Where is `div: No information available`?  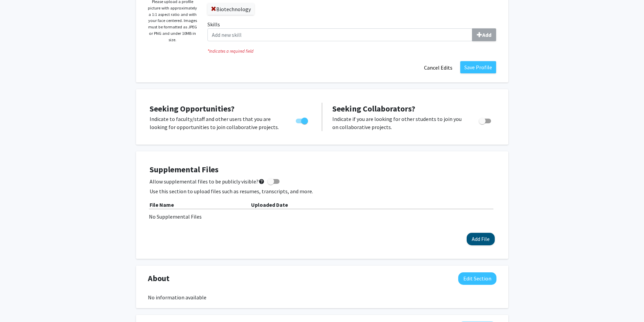
div: No information available is located at coordinates (322, 298).